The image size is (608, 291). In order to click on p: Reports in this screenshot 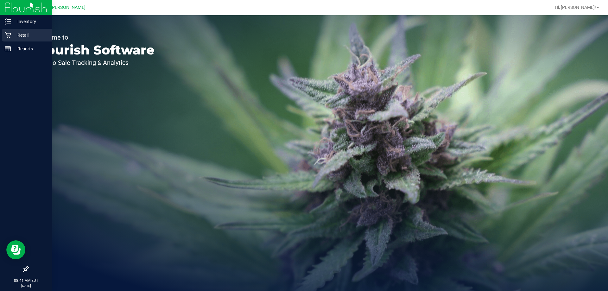, I will do `click(30, 49)`.